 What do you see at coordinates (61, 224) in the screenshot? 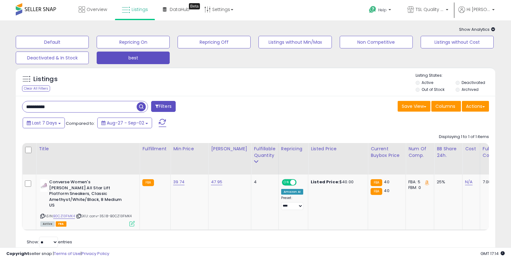
I see `span: FBA` at bounding box center [61, 224].